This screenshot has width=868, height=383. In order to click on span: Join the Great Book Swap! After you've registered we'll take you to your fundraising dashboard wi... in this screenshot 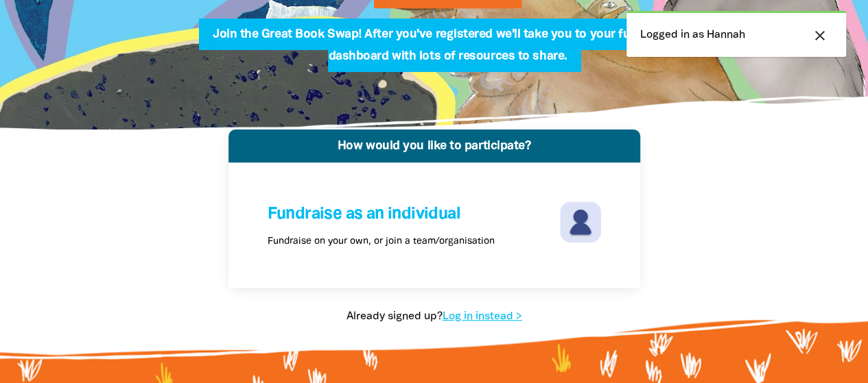, I will do `click(447, 50)`.